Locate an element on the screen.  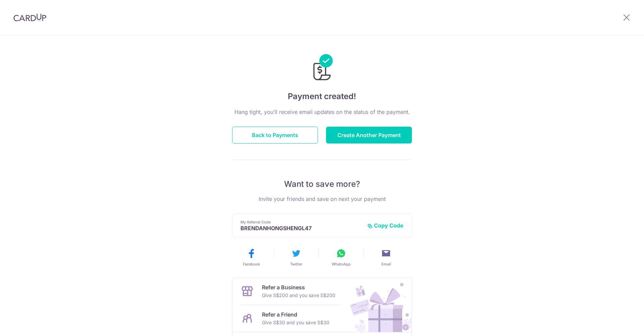
button: Facebook is located at coordinates (251, 257).